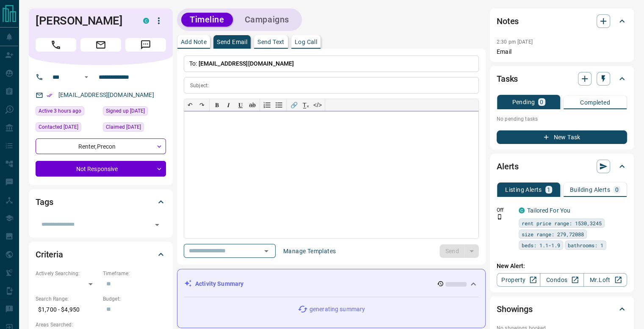  What do you see at coordinates (252, 105) in the screenshot?
I see `button: ab` at bounding box center [252, 105].